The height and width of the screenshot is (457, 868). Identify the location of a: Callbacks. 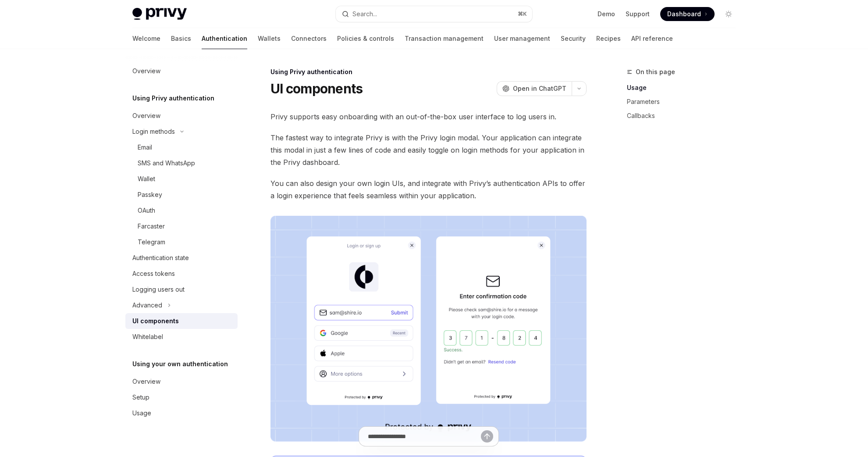
(685, 115).